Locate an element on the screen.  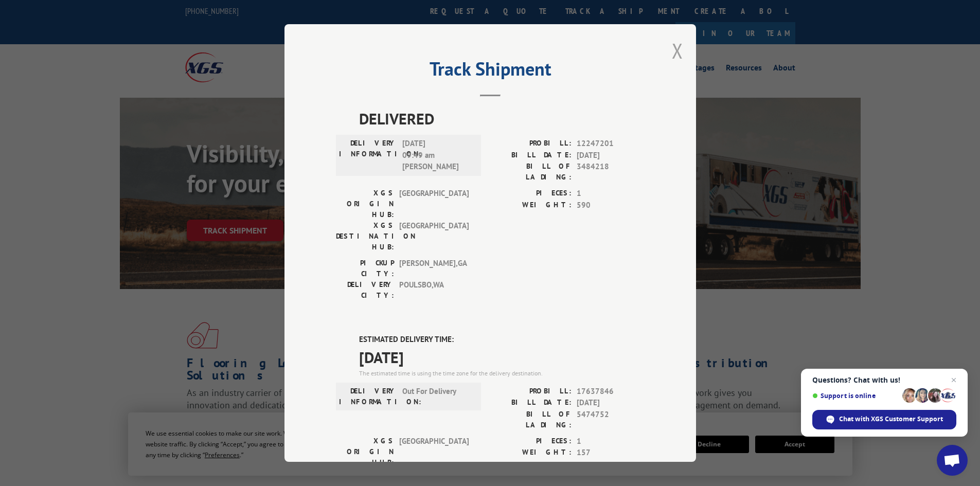
label: ESTIMATED DELIVERY TIME: is located at coordinates (502, 339).